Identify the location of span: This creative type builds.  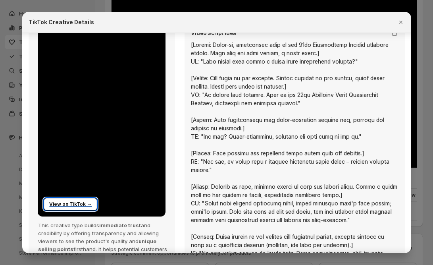
(69, 225).